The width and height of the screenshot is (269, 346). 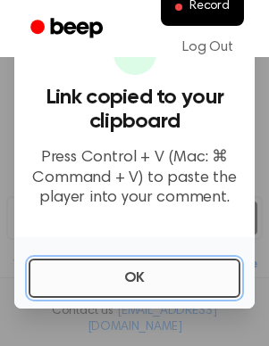 I want to click on button: OK, so click(x=134, y=279).